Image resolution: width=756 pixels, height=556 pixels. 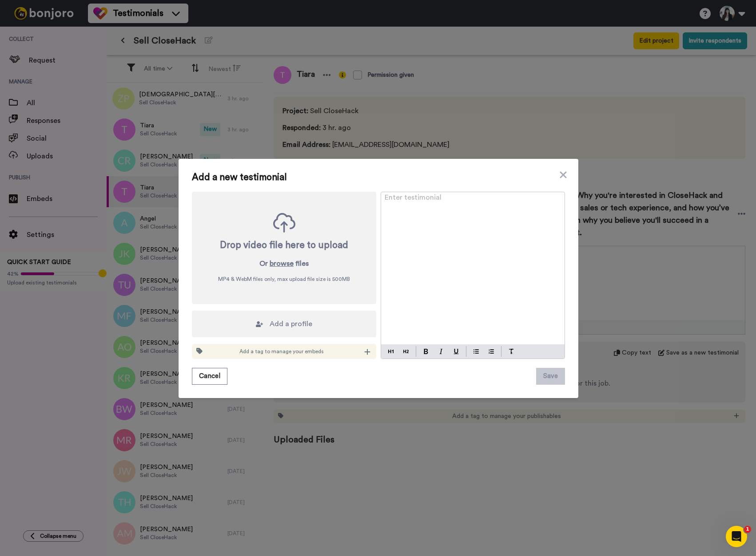 What do you see at coordinates (391, 351) in the screenshot?
I see `img: heading-one-block.svg` at bounding box center [391, 351].